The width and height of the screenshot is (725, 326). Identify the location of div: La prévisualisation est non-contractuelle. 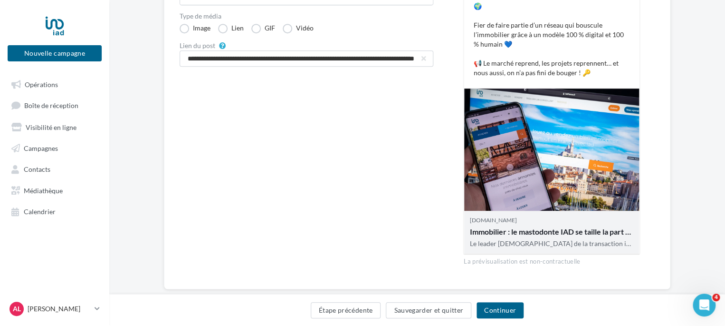
(552, 260).